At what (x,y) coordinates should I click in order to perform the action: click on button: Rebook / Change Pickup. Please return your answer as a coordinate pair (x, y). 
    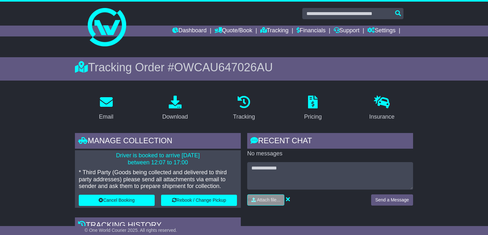
    Looking at the image, I should click on (199, 200).